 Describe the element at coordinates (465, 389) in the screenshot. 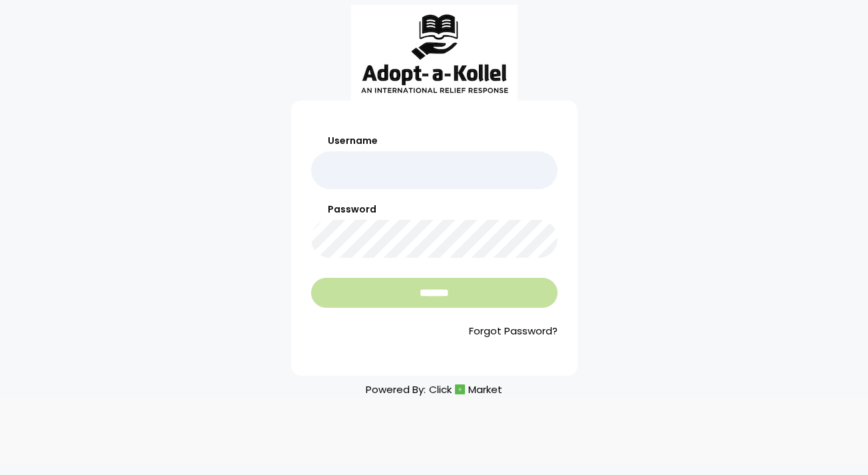

I see `a: ClickMarket` at that location.